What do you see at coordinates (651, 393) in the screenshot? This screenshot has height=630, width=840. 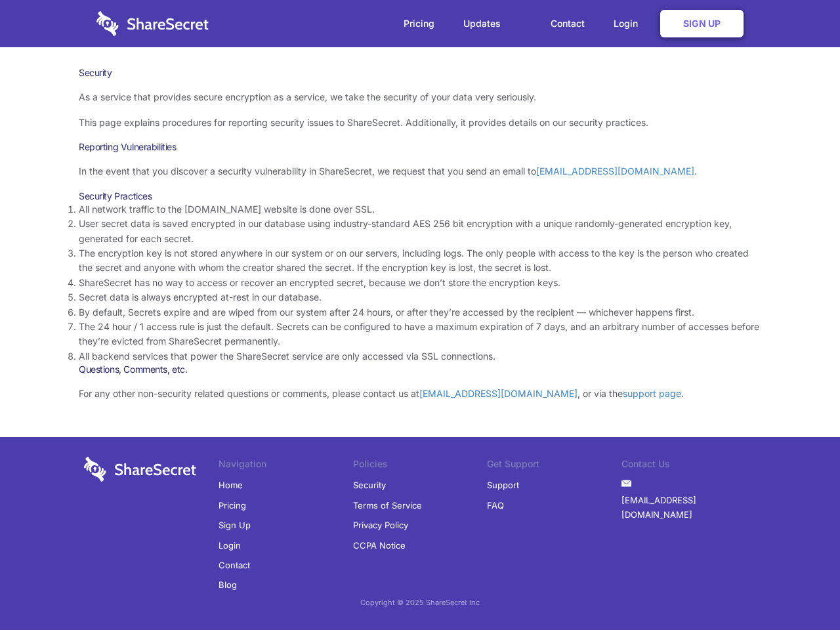 I see `a: support page` at bounding box center [651, 393].